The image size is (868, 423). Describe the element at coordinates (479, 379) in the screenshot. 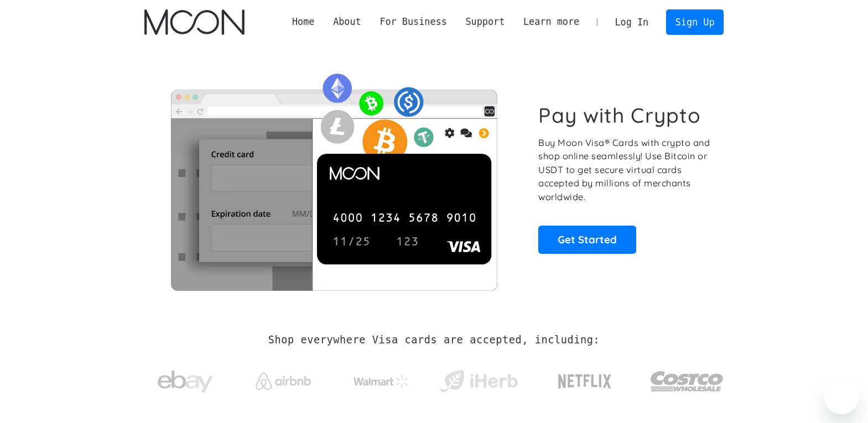

I see `a: iHerb` at that location.